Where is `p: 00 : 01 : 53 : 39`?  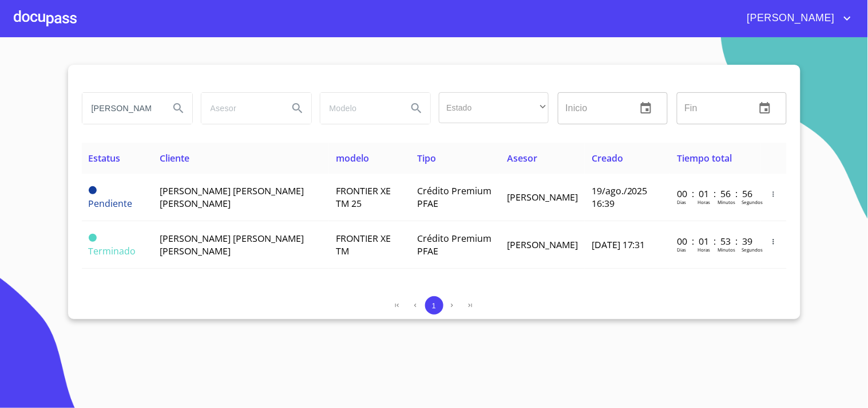 p: 00 : 01 : 53 : 39 is located at coordinates (715, 241).